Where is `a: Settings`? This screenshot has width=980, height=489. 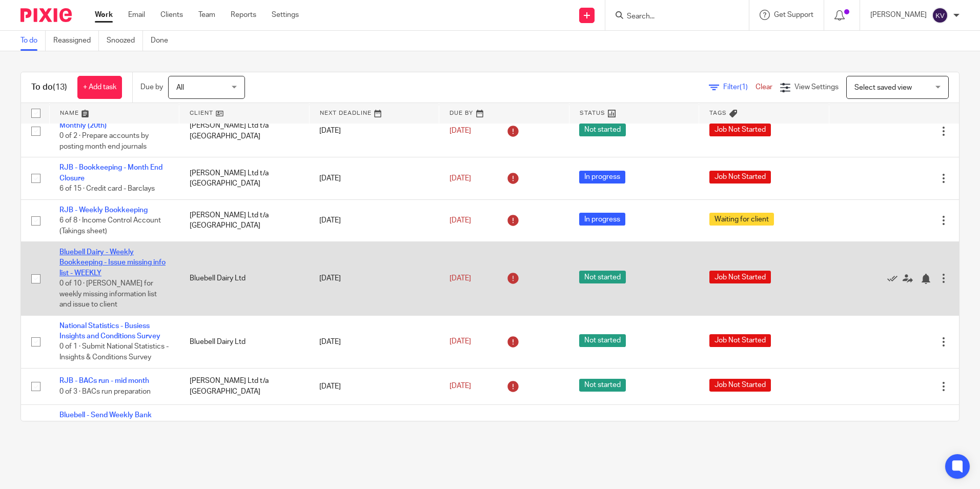
a: Settings is located at coordinates (285, 15).